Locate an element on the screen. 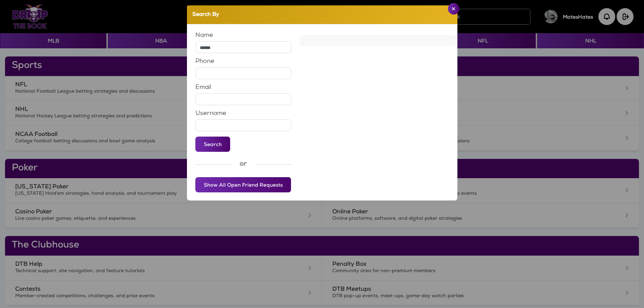  button: Close is located at coordinates (454, 9).